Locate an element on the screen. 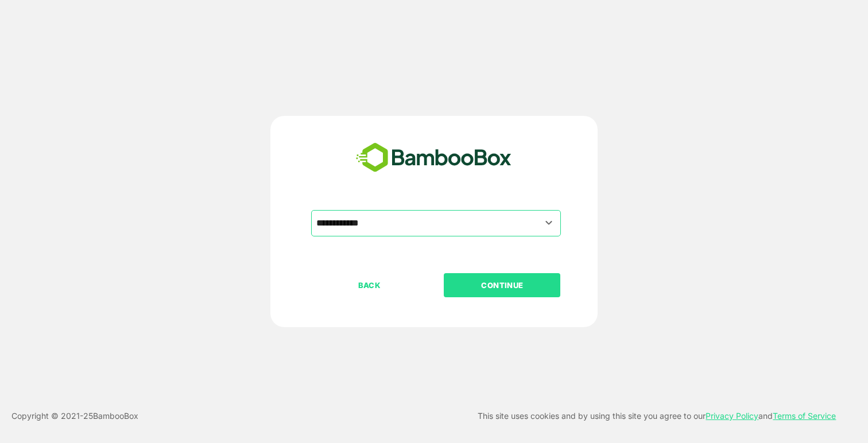  button: Open is located at coordinates (549, 223).